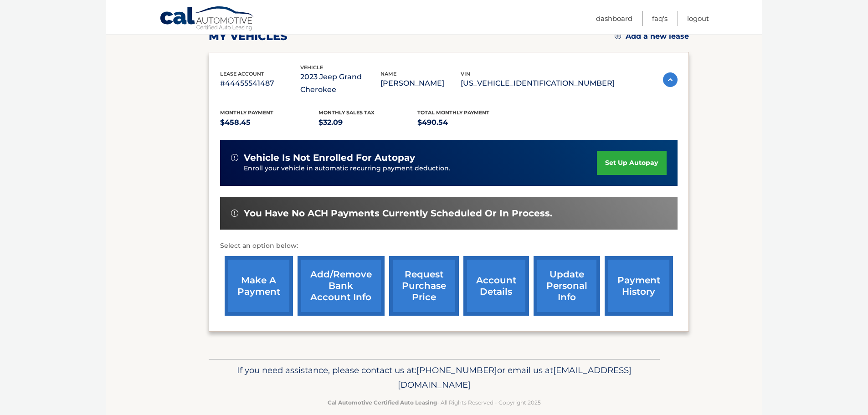 Image resolution: width=868 pixels, height=415 pixels. Describe the element at coordinates (397, 213) in the screenshot. I see `span: You have no ACH payments currently scheduled or in process.` at that location.